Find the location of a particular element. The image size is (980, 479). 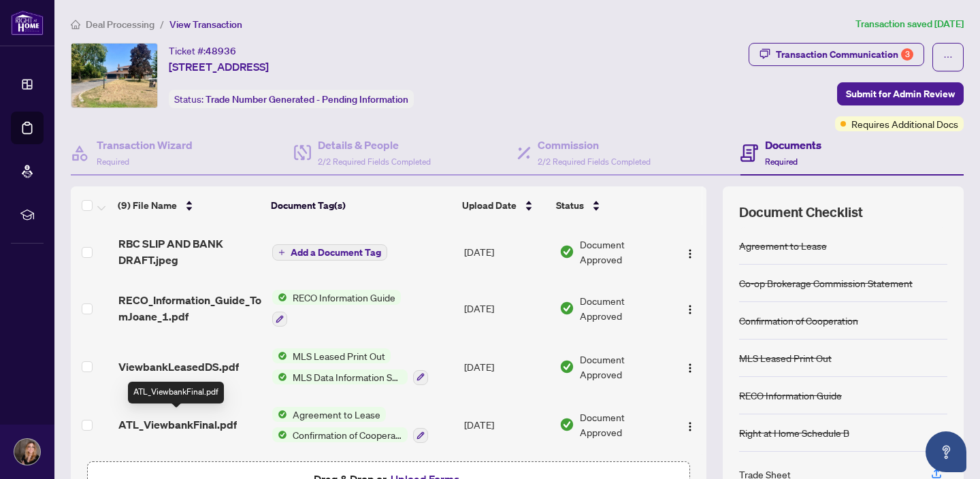

div: Agreement to Lease is located at coordinates (783, 246).